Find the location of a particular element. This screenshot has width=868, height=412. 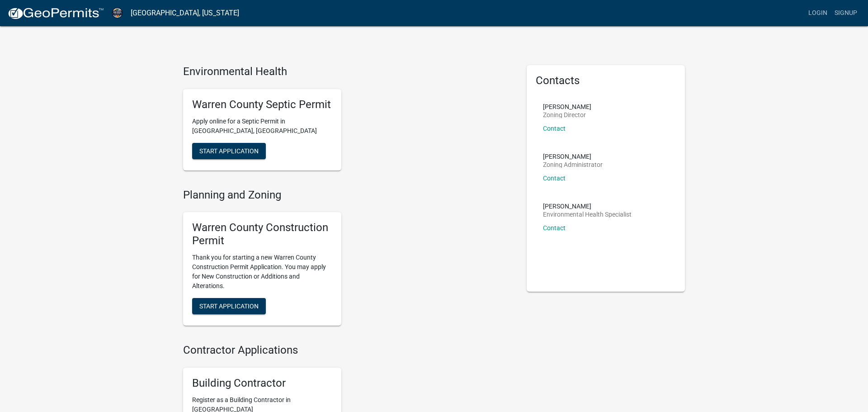

p: Thank you for starting a new Warren County Construction Permit Application. You may apply for New... is located at coordinates (262, 272).